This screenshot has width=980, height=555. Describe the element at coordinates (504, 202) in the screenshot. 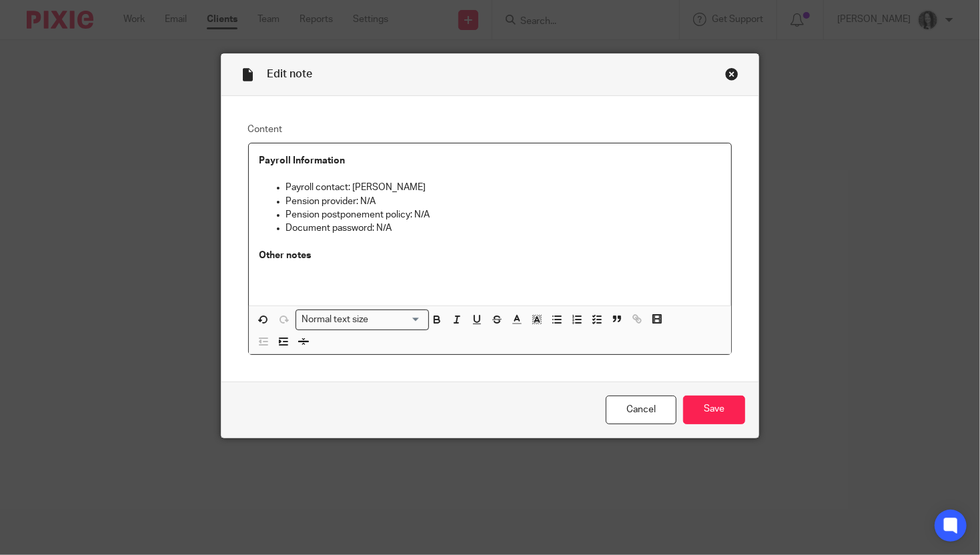

I see `p: Pension provider: N/A` at that location.